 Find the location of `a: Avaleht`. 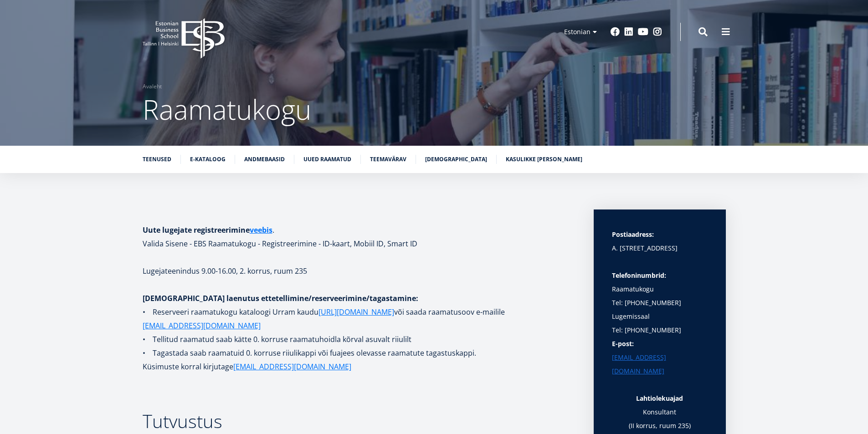

a: Avaleht is located at coordinates (152, 87).